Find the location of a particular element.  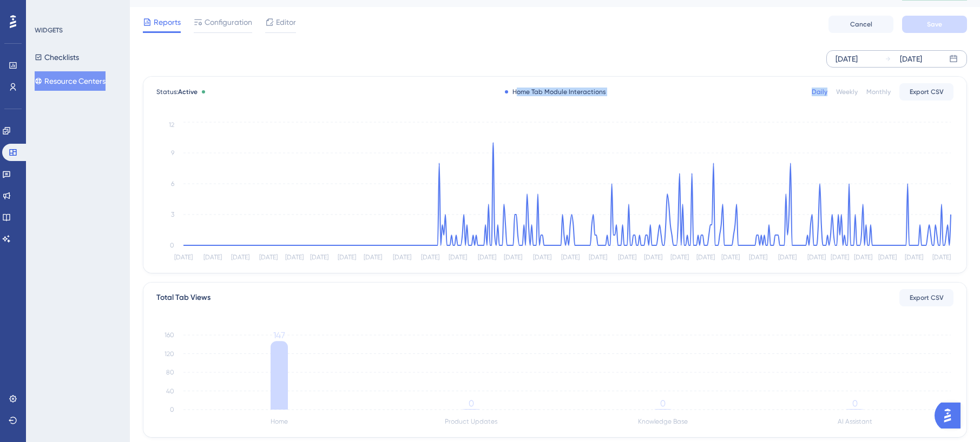

tspan: 6 is located at coordinates (173, 184).